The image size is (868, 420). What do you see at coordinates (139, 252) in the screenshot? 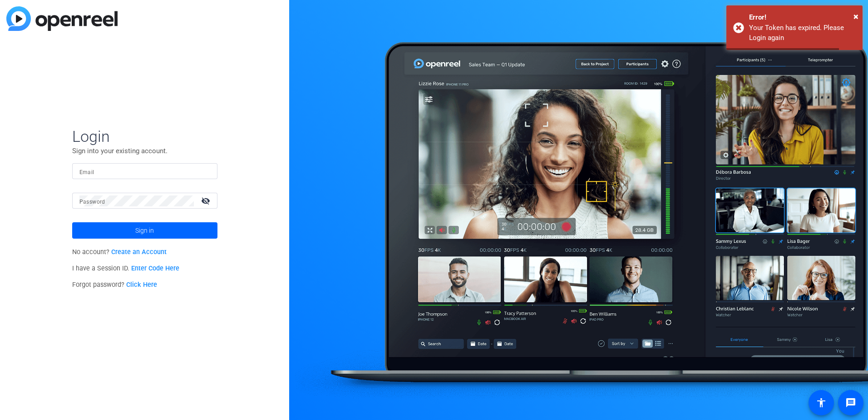
I see `a: Create an Account` at bounding box center [139, 252].